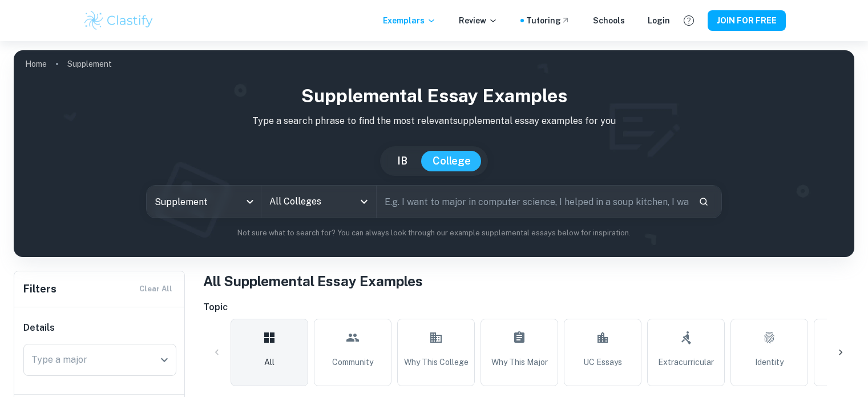  I want to click on span: Community, so click(353, 362).